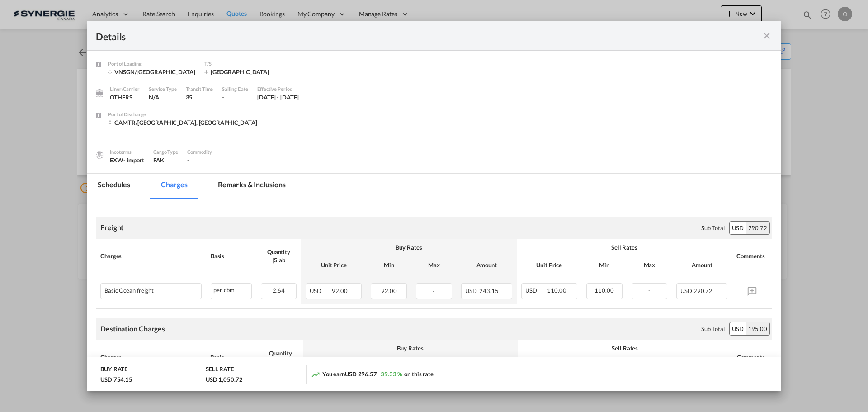 The image size is (868, 412). What do you see at coordinates (278, 97) in the screenshot?
I see `div: 5 Sep 2025 - 14 Sep 2025` at bounding box center [278, 97].